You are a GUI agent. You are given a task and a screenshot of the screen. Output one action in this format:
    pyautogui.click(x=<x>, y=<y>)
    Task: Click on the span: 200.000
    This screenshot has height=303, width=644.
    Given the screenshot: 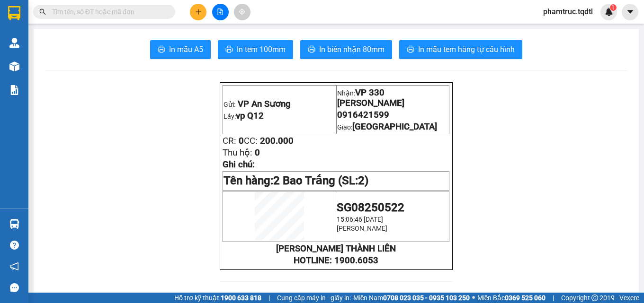 What is the action you would take?
    pyautogui.click(x=276, y=141)
    